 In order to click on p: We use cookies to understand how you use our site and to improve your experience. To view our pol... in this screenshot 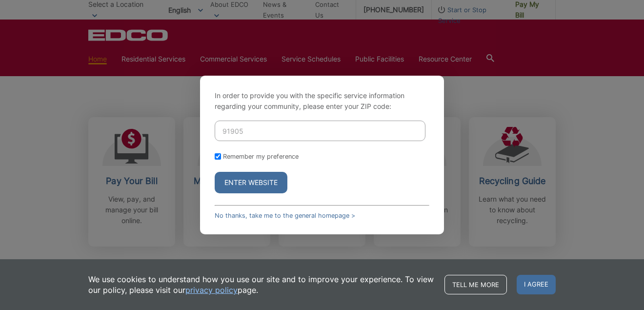, I will do `click(262, 285)`.